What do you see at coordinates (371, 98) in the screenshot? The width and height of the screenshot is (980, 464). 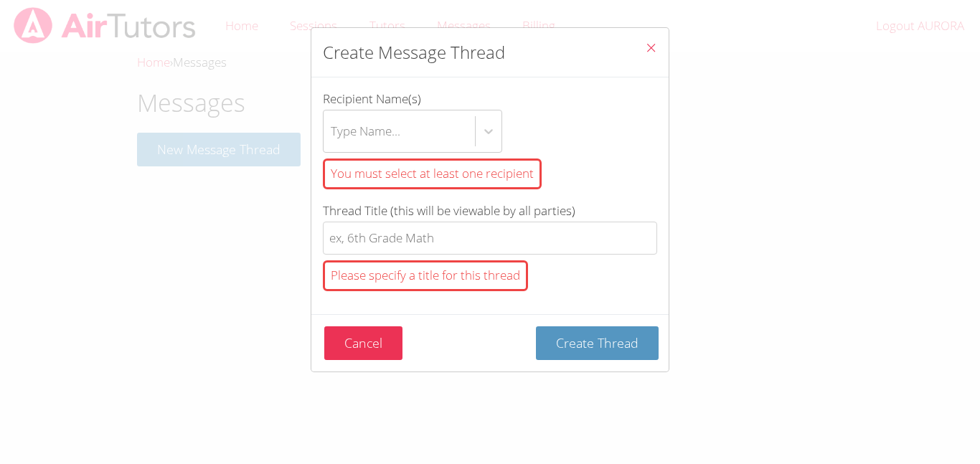 I see `span: Recipient Name(s)` at bounding box center [371, 98].